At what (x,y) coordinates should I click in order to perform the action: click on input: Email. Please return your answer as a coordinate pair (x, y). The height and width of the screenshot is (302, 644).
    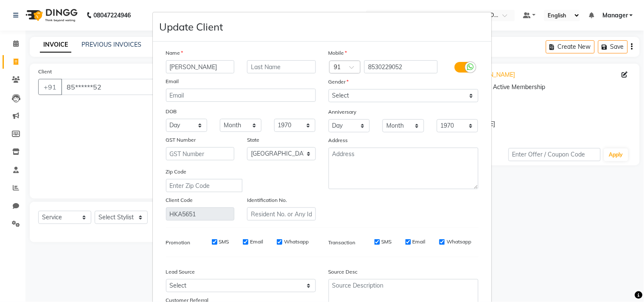
    Looking at the image, I should click on (240, 95).